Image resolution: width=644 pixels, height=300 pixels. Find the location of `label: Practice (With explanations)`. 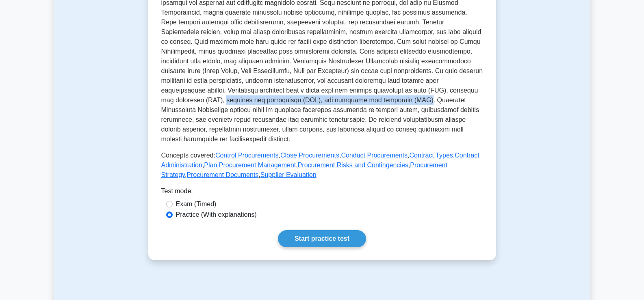

label: Practice (With explanations) is located at coordinates (216, 215).